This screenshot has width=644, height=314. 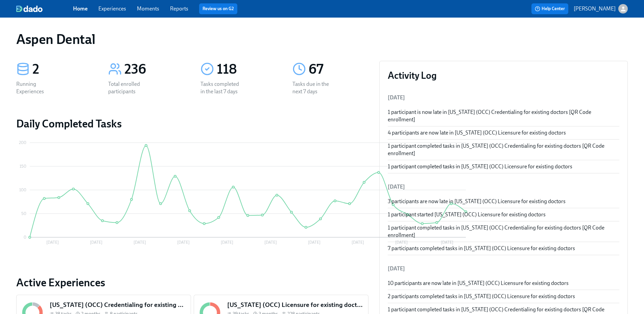 What do you see at coordinates (192, 124) in the screenshot?
I see `h2: Daily Completed Tasks` at bounding box center [192, 124].